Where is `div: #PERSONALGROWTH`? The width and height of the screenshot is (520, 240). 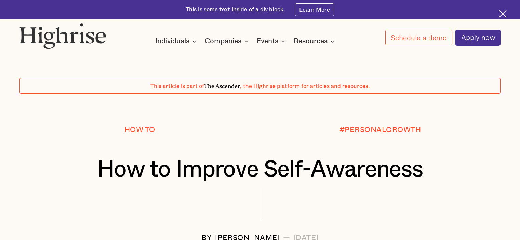
div: #PERSONALGROWTH is located at coordinates (380, 130).